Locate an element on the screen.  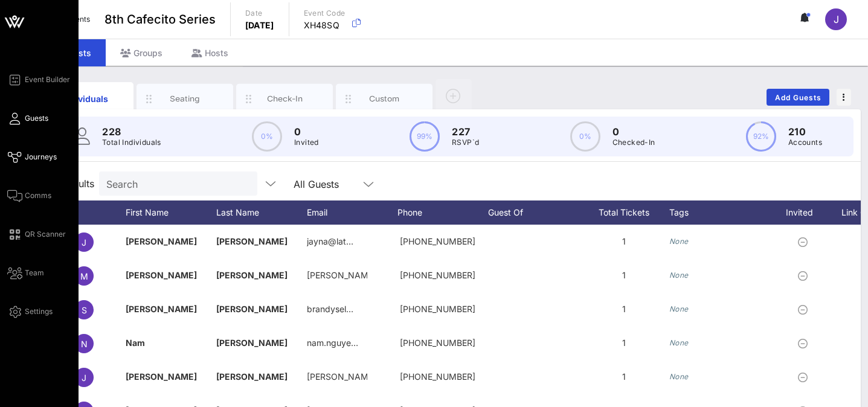
div: Hosts is located at coordinates (210, 52).